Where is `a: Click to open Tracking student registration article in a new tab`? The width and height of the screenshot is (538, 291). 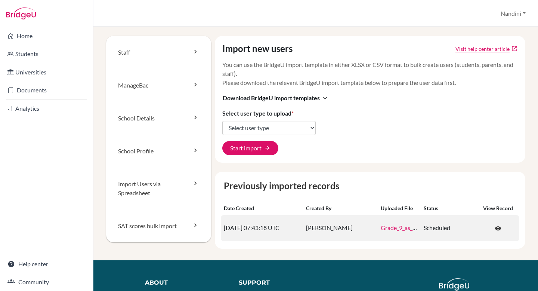 a: Click to open Tracking student registration article in a new tab is located at coordinates (482, 49).